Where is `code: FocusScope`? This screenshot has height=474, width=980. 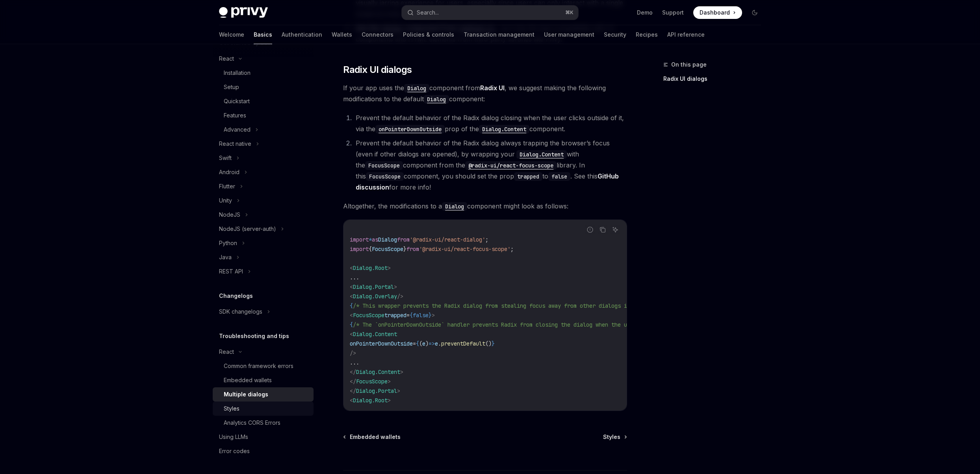 code: FocusScope is located at coordinates (385, 177).